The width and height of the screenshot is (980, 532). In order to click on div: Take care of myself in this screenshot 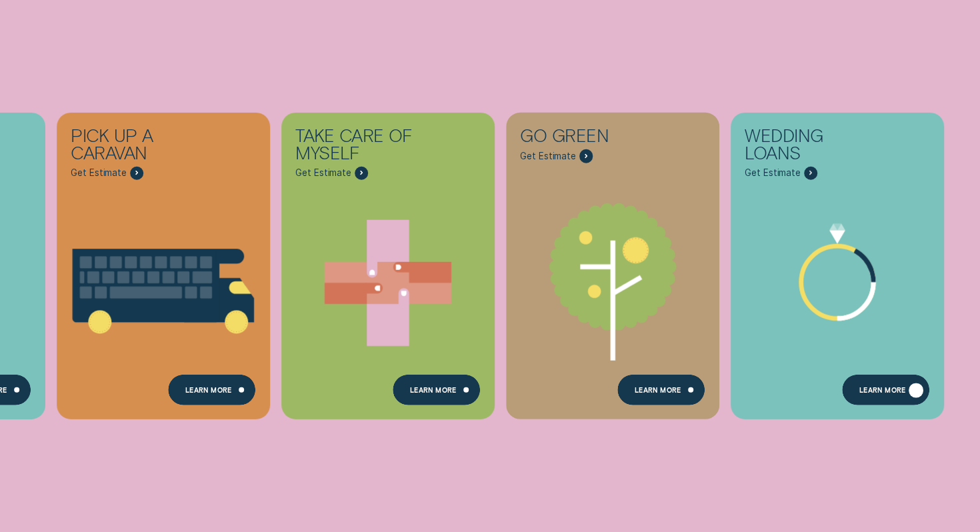, I will do `click(364, 146)`.